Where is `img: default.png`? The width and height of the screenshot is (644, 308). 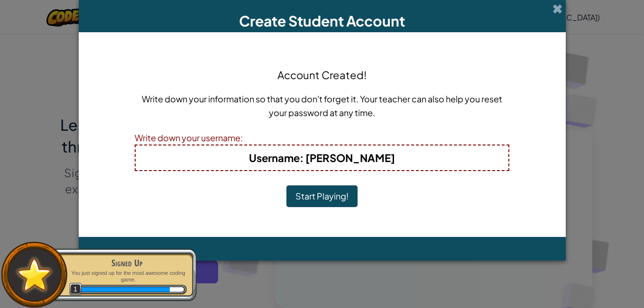
img: default.png is located at coordinates (34, 274).